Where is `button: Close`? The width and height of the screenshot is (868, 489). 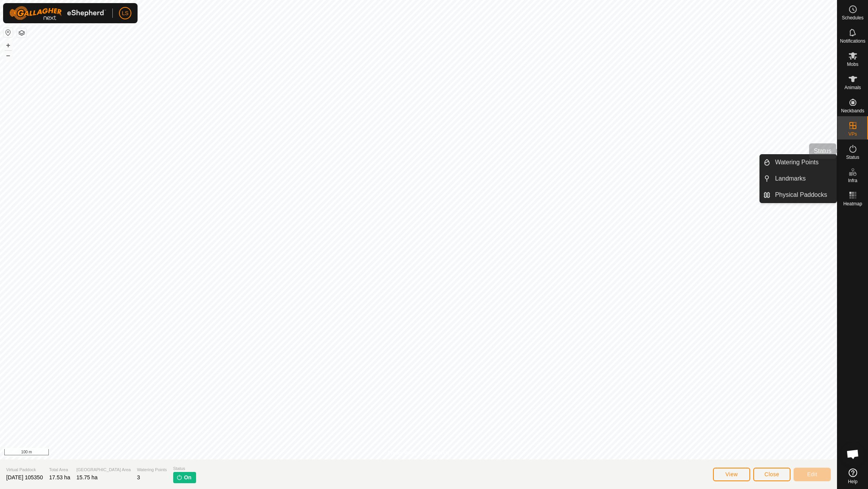
button: Close is located at coordinates (772, 475).